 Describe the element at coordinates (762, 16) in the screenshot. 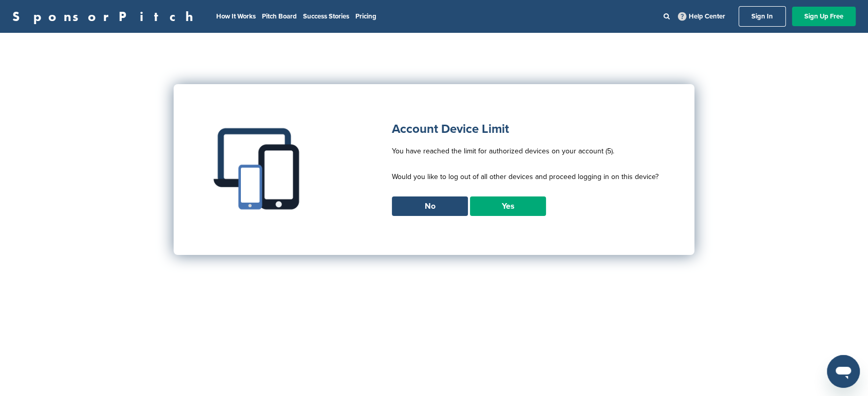

I see `a: Sign In` at that location.